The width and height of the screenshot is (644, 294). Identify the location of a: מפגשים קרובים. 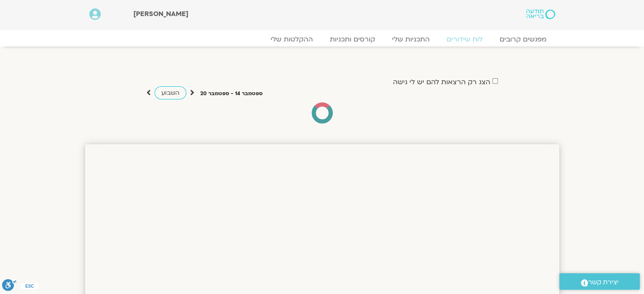
(523, 40).